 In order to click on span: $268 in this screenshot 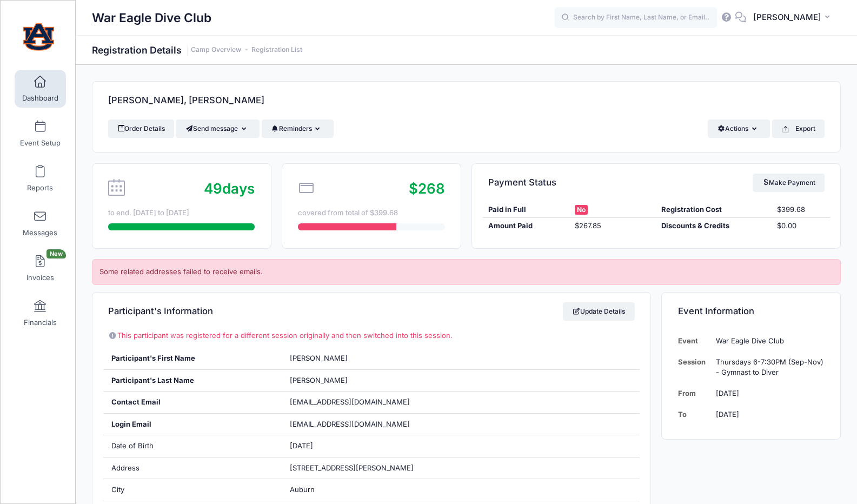, I will do `click(427, 188)`.